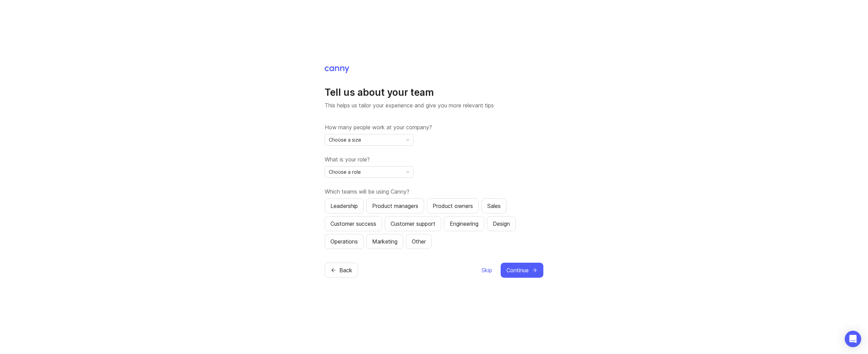  I want to click on button: Back, so click(341, 270).